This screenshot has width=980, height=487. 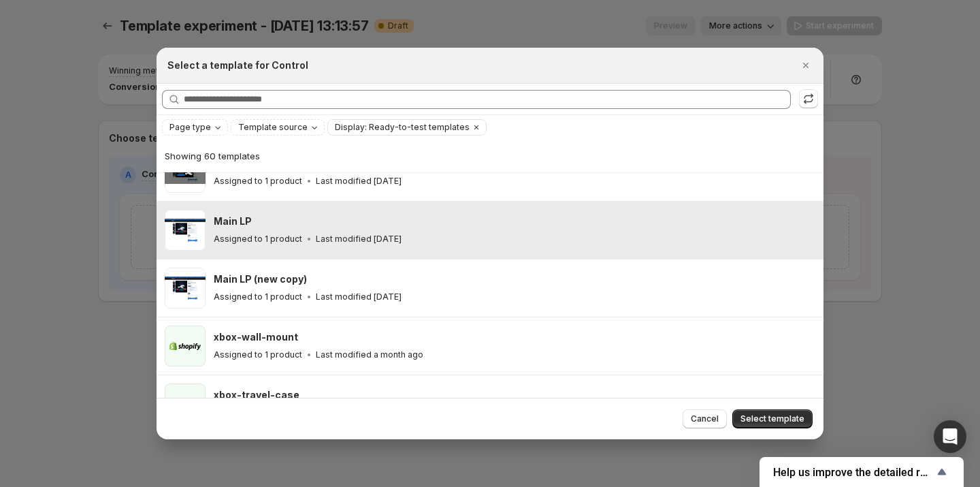 I want to click on h2: Select a template for Control, so click(x=237, y=65).